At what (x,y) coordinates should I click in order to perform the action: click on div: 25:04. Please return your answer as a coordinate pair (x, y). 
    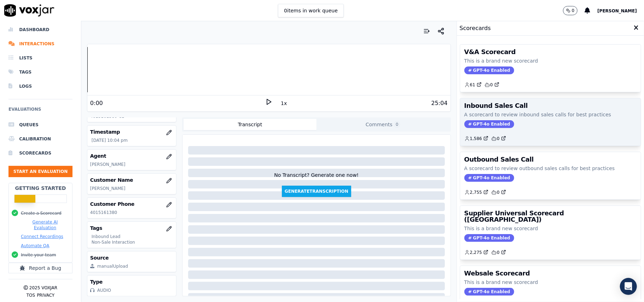
    Looking at the image, I should click on (439, 103).